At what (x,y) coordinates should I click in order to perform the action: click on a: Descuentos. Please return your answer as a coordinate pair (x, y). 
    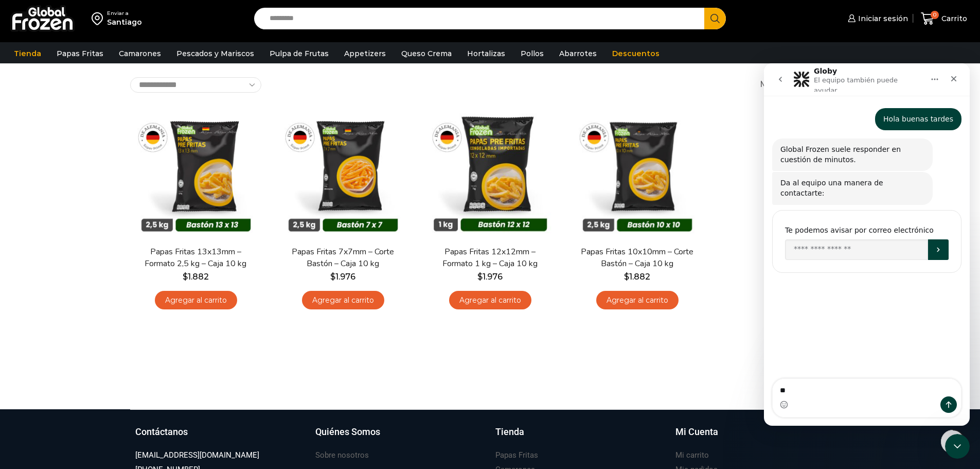
    Looking at the image, I should click on (635, 54).